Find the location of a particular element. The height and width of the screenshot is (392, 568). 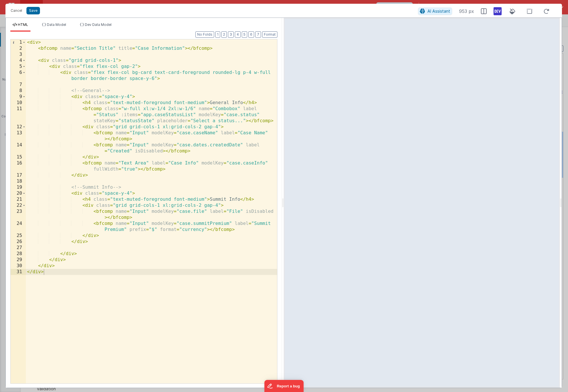

div: 8 is located at coordinates (18, 91).